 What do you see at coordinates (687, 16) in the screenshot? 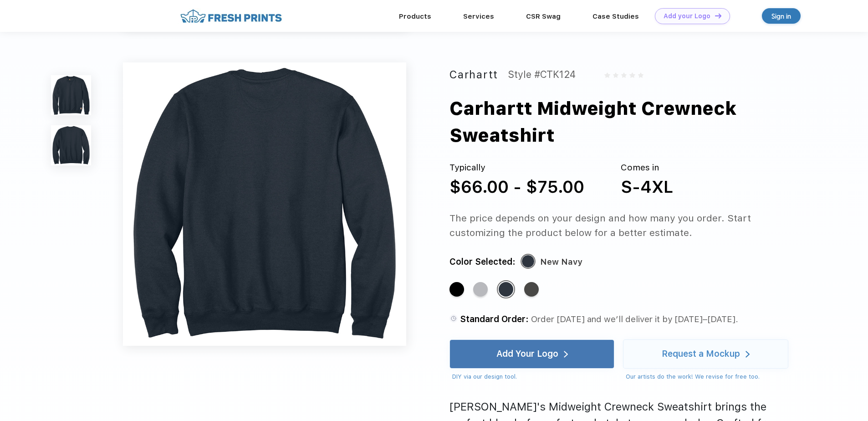
I see `div: Add your Logo` at bounding box center [687, 16].